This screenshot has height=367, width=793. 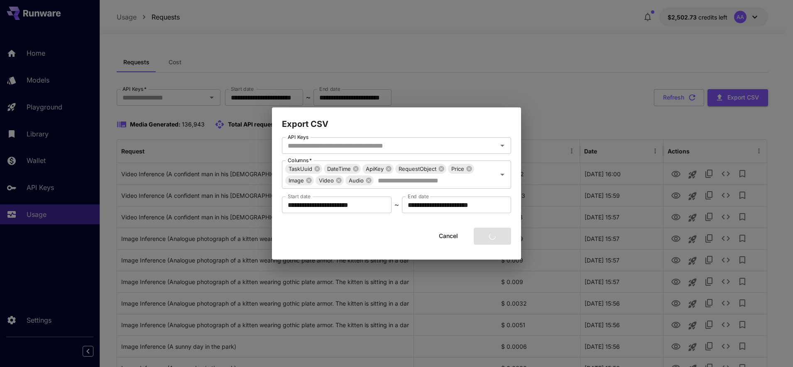 I want to click on span: Audio, so click(x=356, y=181).